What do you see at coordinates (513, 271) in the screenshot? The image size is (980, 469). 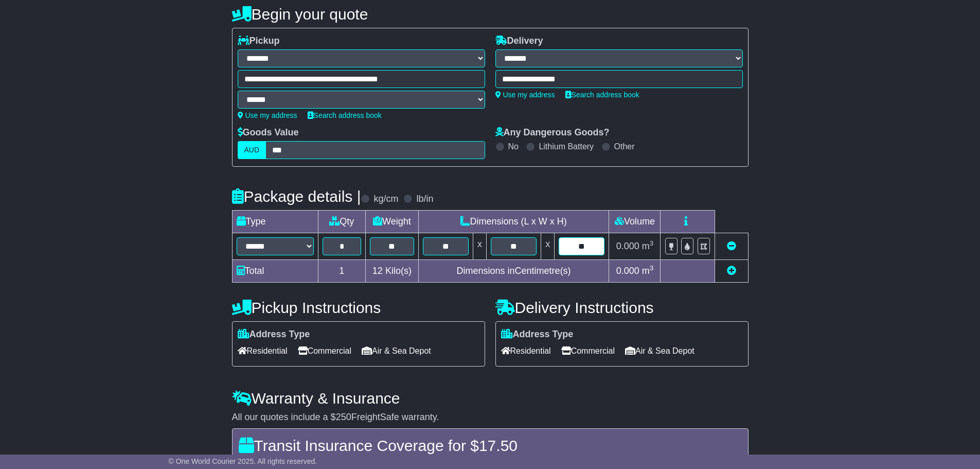 I see `td: Dimensions in Centimetre(s)` at bounding box center [513, 271].